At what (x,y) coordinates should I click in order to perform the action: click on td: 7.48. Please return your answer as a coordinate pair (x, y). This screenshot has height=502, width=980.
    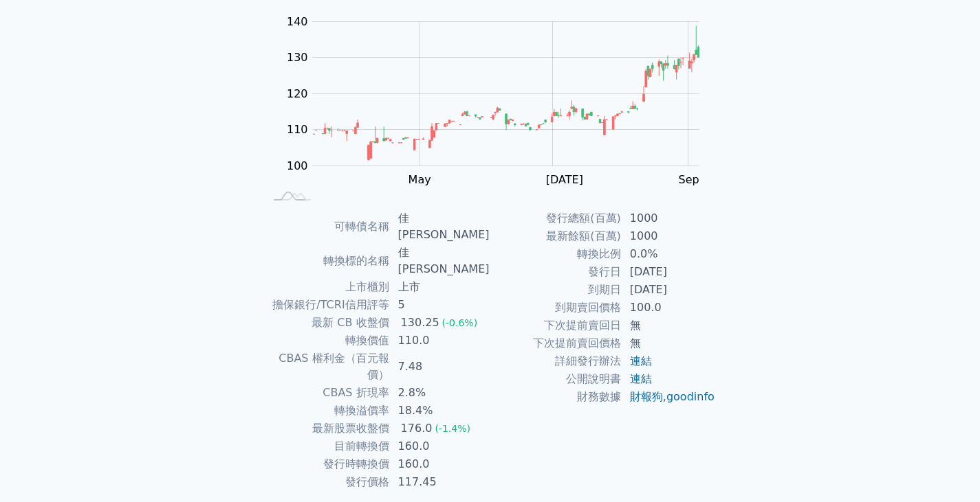
    Looking at the image, I should click on (440, 367).